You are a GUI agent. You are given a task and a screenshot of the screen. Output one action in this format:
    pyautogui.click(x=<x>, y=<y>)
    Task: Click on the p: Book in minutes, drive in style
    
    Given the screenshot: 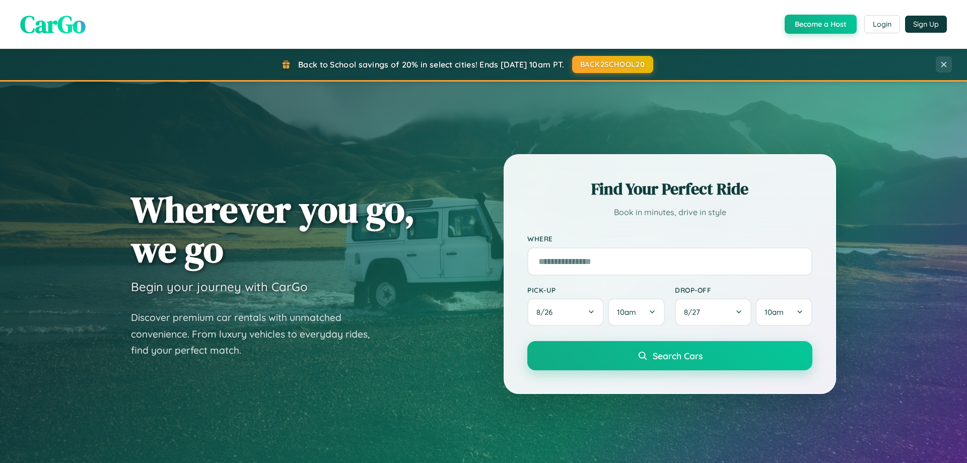 What is the action you would take?
    pyautogui.click(x=670, y=212)
    